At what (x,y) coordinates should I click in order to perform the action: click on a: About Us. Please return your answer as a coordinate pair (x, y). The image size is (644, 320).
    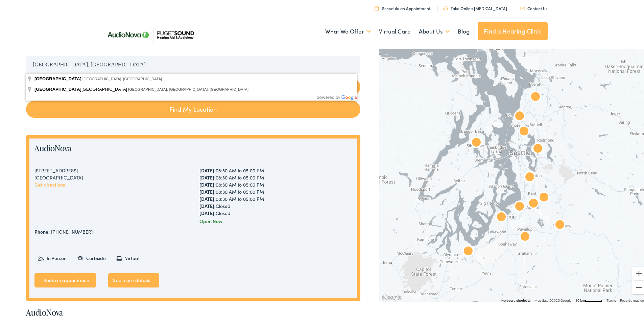
    Looking at the image, I should click on (434, 30).